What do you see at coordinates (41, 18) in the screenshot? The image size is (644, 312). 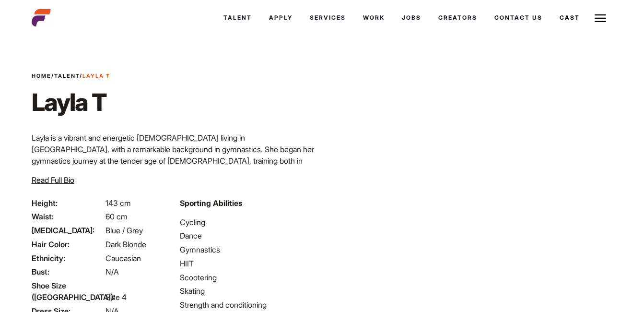 I see `img: cropped-aefm-brand-fav-22-square.png` at bounding box center [41, 18].